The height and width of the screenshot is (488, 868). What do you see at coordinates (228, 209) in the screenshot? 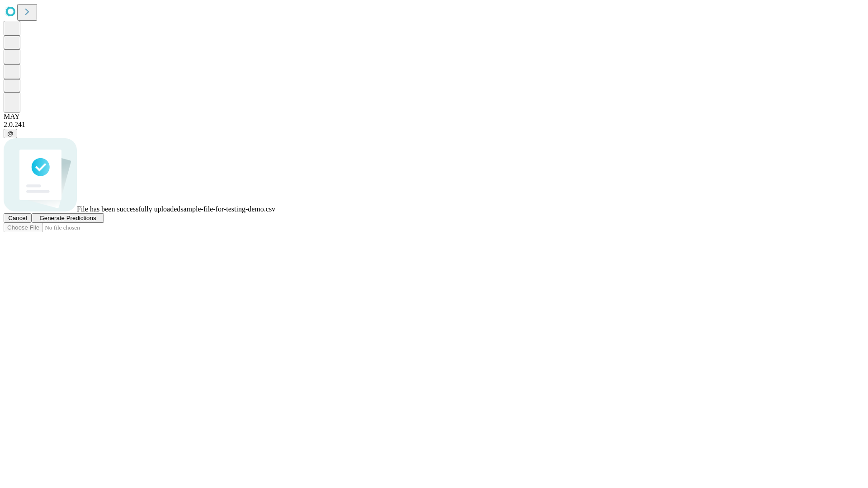
I see `span: sample-file-for-testing-demo.csv` at bounding box center [228, 209].